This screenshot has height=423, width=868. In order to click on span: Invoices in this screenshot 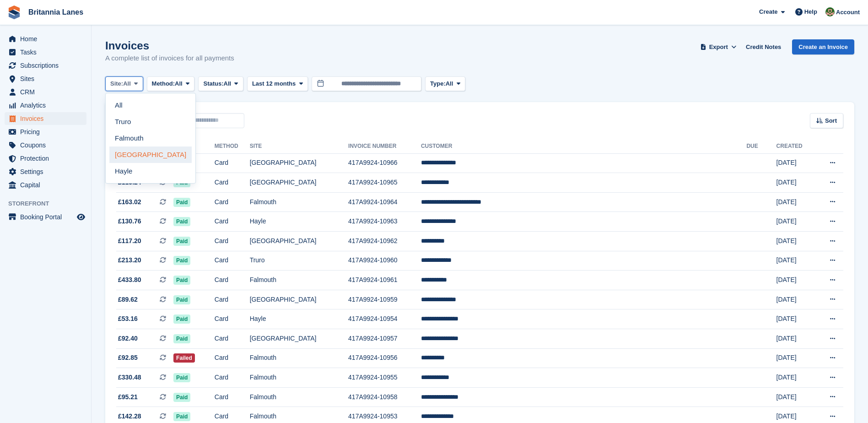, I will do `click(47, 118)`.